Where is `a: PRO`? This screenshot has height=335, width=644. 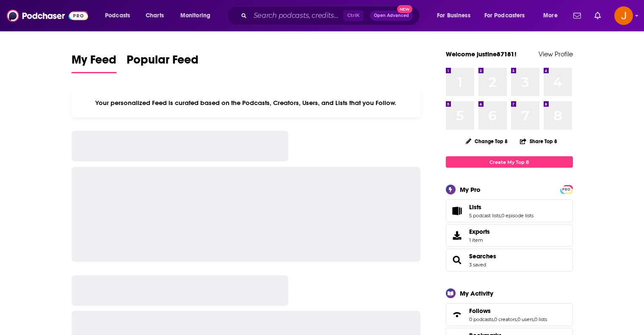
a: PRO is located at coordinates (566, 189).